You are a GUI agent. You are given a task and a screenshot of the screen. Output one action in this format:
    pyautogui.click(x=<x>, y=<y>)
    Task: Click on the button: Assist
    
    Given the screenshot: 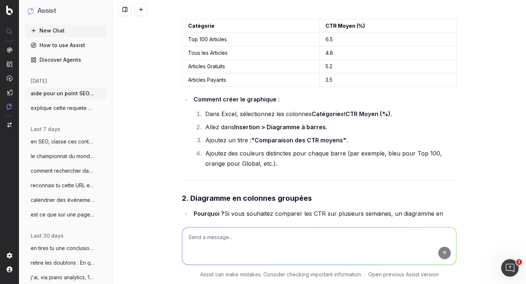 What is the action you would take?
    pyautogui.click(x=66, y=11)
    